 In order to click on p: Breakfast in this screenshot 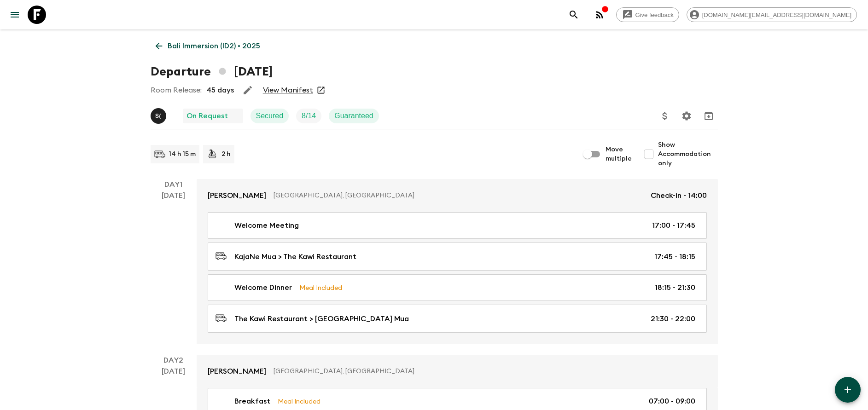, I will do `click(253, 401)`.